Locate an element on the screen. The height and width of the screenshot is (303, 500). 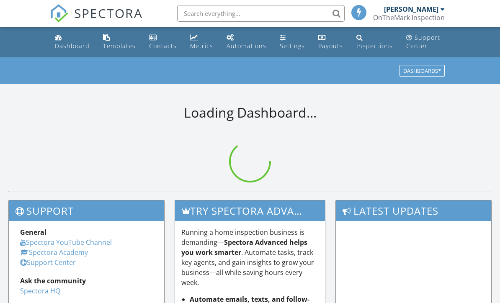
img: The Best Home Inspection Software - Spectora is located at coordinates (59, 13).